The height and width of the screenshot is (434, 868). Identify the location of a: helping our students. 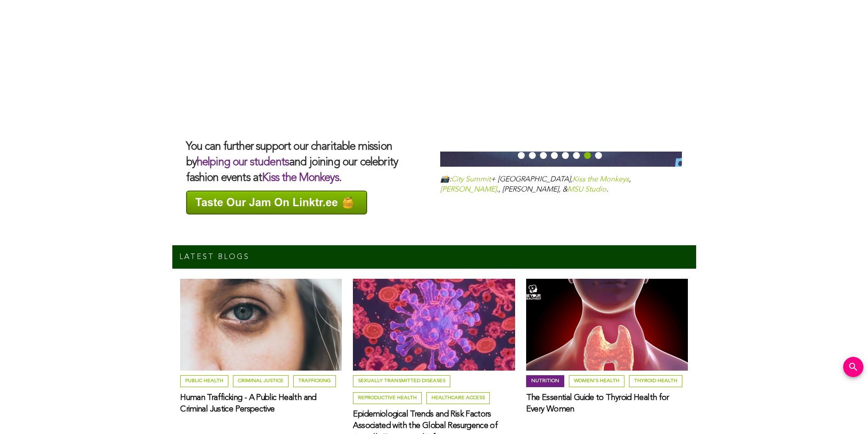
(243, 162).